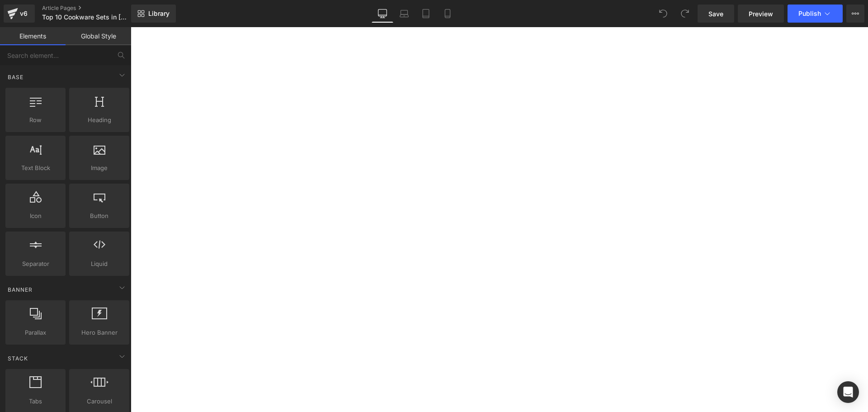 Image resolution: width=868 pixels, height=412 pixels. I want to click on button: Redo, so click(685, 14).